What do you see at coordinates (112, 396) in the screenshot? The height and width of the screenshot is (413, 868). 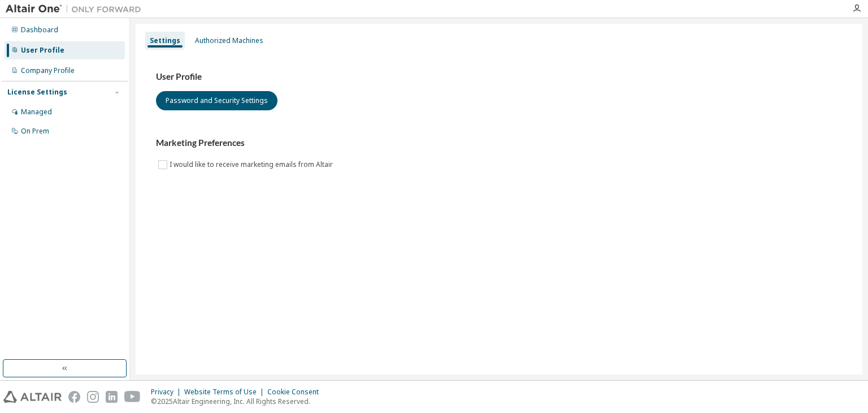 I see `img: linkedin.svg` at bounding box center [112, 396].